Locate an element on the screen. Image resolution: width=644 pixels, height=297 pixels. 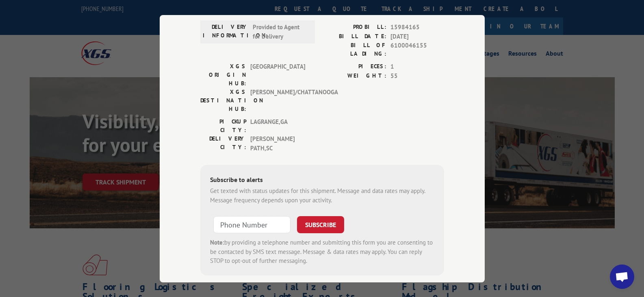
a: Open chat is located at coordinates (622, 277).